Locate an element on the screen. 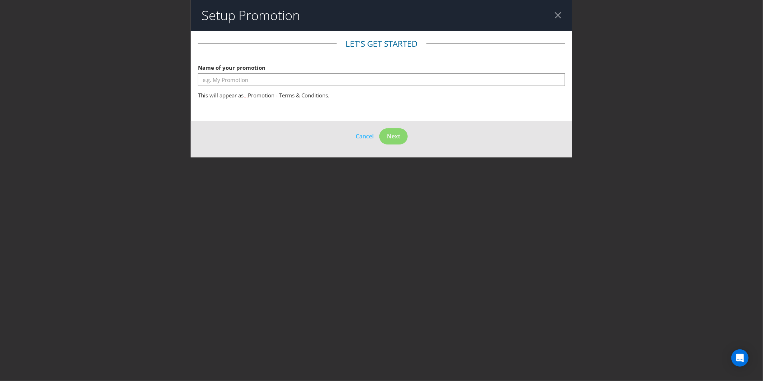 The image size is (763, 381). legend: Let's get started is located at coordinates (381, 44).